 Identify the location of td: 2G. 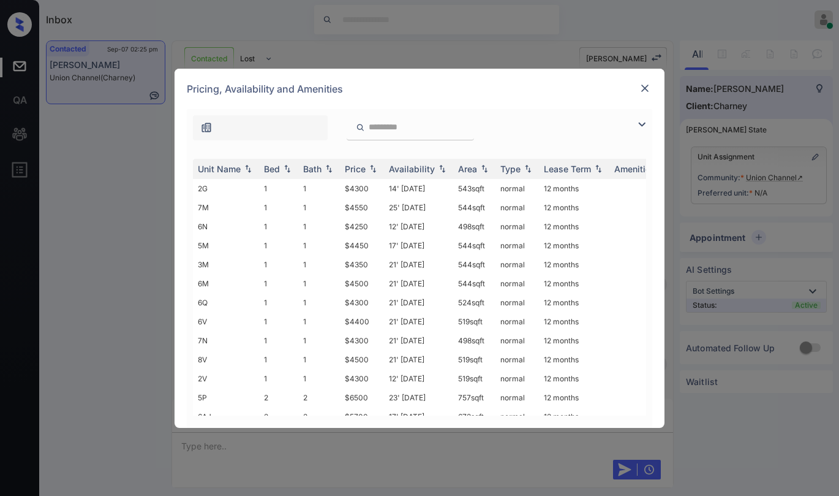
(226, 188).